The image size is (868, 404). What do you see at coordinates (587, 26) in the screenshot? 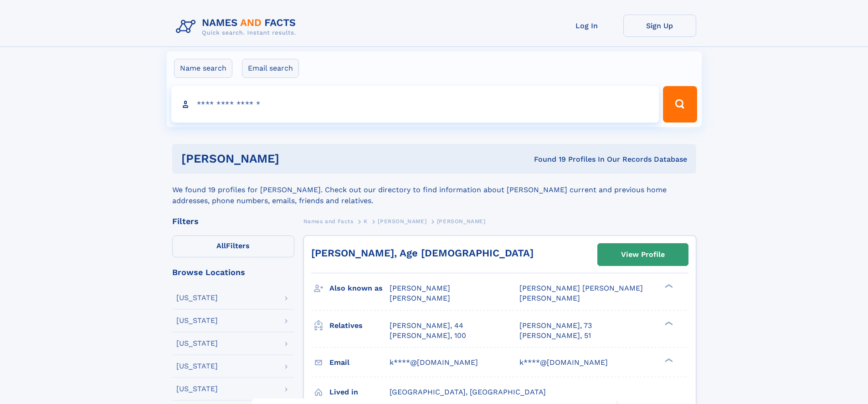
I see `a: Log In` at bounding box center [587, 26].